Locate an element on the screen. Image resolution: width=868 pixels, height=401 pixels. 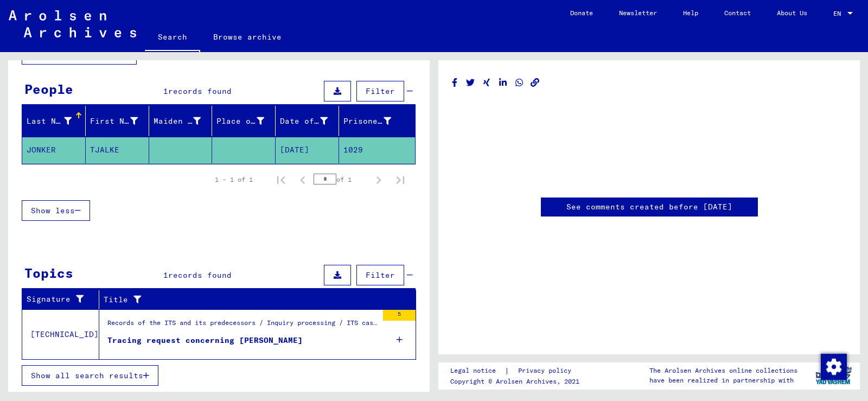
mat-cell: 1029 is located at coordinates (377, 150).